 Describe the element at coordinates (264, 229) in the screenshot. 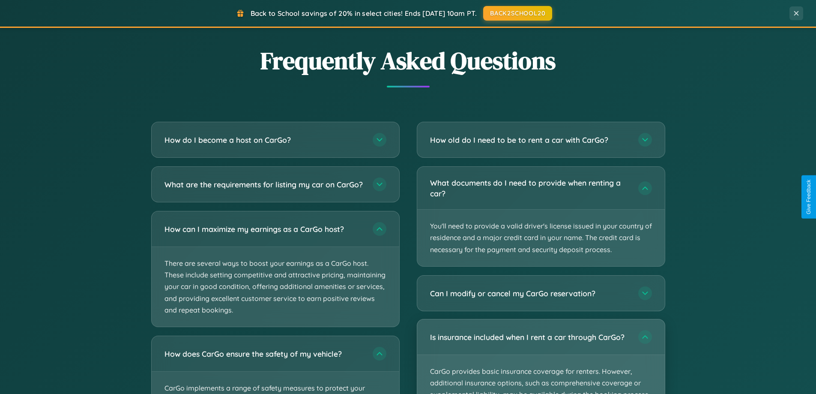

I see `h3: How can I maximize my earnings as a CarGo host?` at that location.